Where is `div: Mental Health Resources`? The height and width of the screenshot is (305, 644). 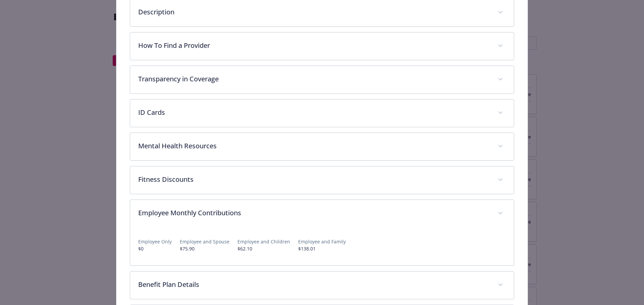 div: Mental Health Resources is located at coordinates (322, 147).